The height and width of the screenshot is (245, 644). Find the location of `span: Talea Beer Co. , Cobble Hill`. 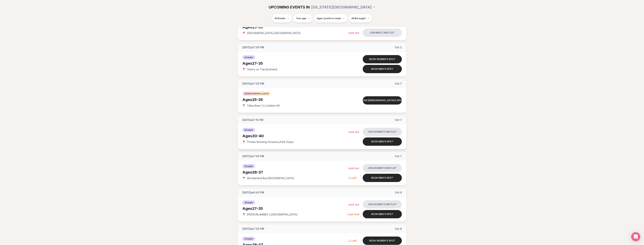

span: Talea Beer Co. , Cobble Hill is located at coordinates (263, 106).